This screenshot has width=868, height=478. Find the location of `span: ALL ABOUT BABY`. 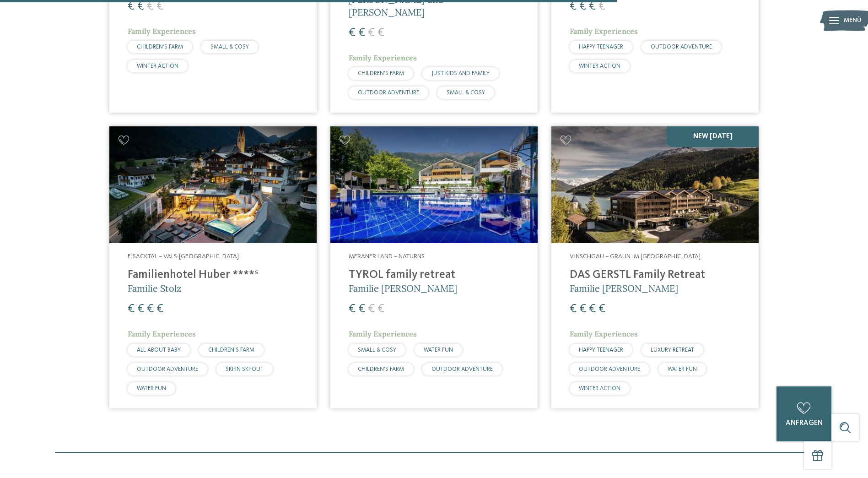

span: ALL ABOUT BABY is located at coordinates (159, 350).